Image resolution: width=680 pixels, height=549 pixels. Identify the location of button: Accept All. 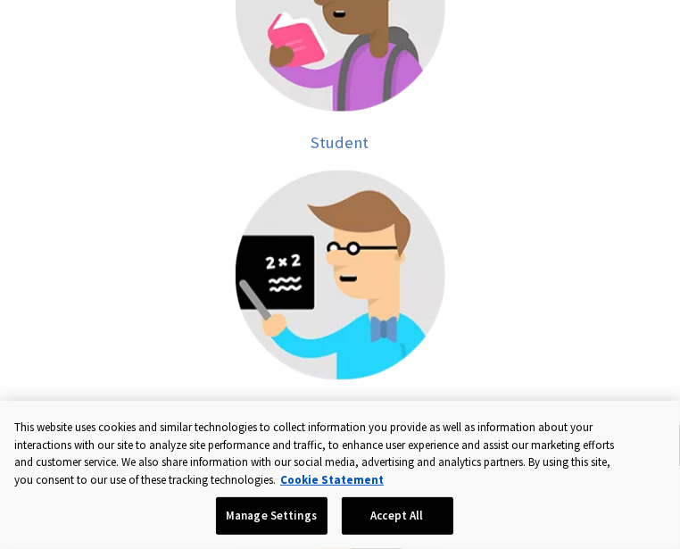
(397, 516).